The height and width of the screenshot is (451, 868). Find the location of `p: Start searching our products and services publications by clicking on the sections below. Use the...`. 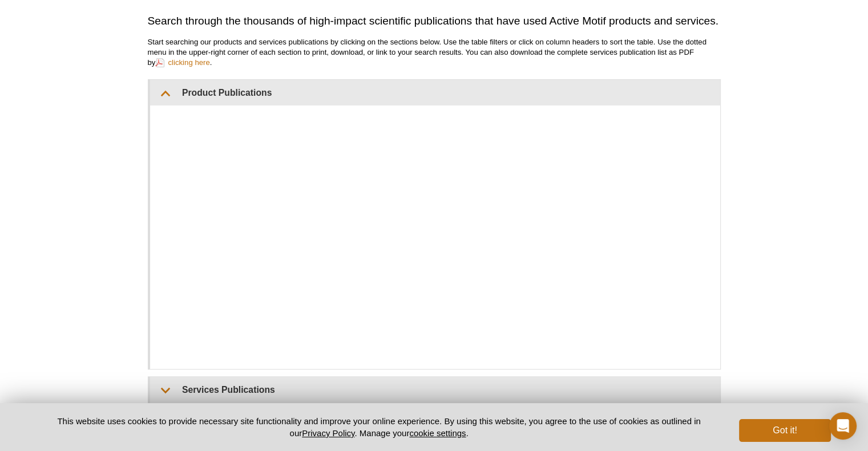

p: Start searching our products and services publications by clicking on the sections below. Use the... is located at coordinates (434, 52).